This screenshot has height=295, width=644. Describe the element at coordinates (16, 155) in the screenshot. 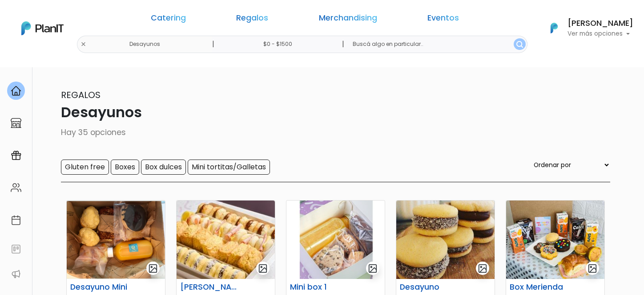

I see `img: campaigns-02234683943229c281be62815700db0a1741e53638e28bf9629b52c665b00959.svg` at that location.